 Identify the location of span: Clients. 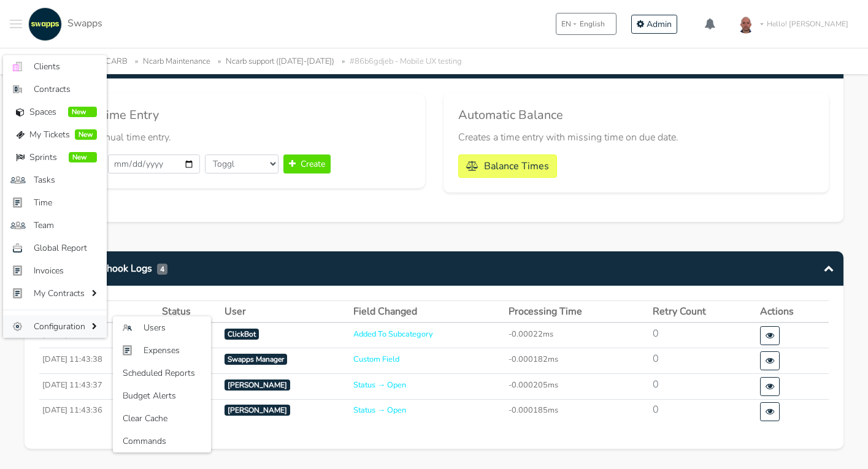
(65, 67).